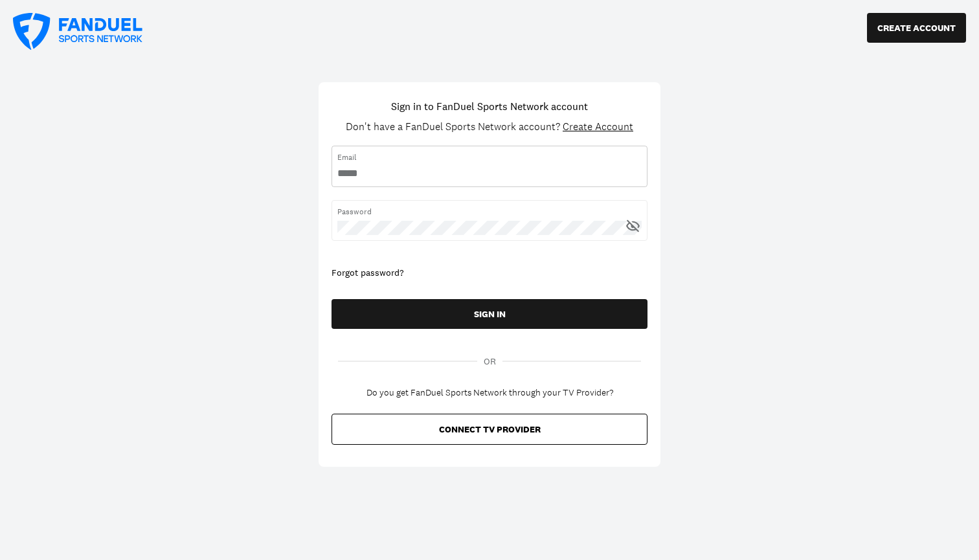  What do you see at coordinates (490, 361) in the screenshot?
I see `span: OR` at bounding box center [490, 361].